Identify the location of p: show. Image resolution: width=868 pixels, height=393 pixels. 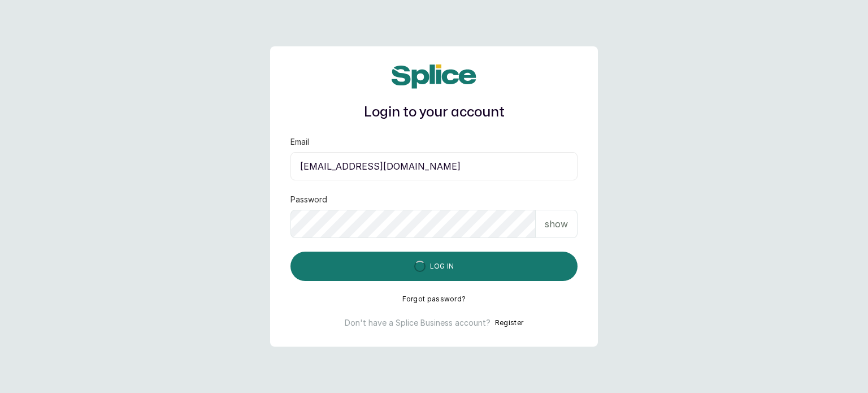
(556, 224).